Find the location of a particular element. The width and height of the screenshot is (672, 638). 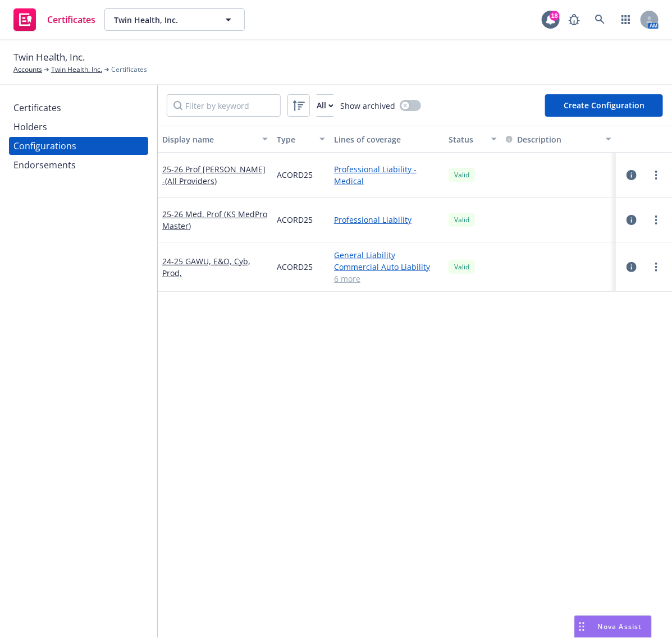

a: Switch app is located at coordinates (626, 19).